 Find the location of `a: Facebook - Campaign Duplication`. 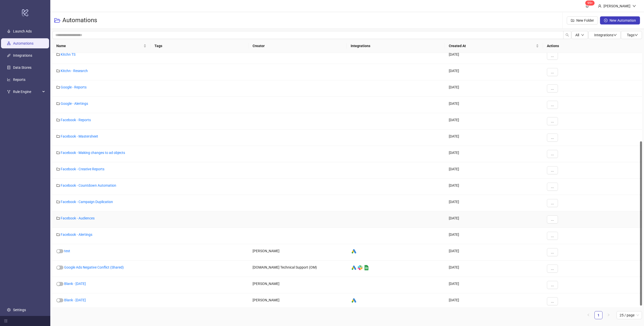

a: Facebook - Campaign Duplication is located at coordinates (87, 202).